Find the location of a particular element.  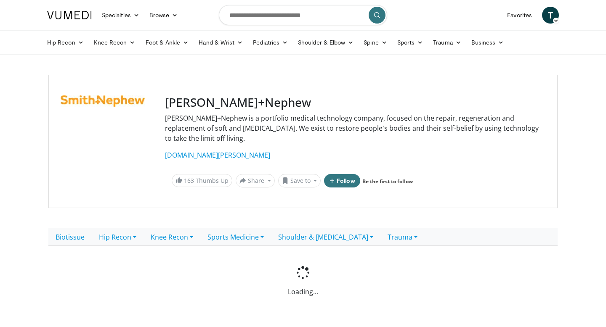

button: Share is located at coordinates (255, 181).